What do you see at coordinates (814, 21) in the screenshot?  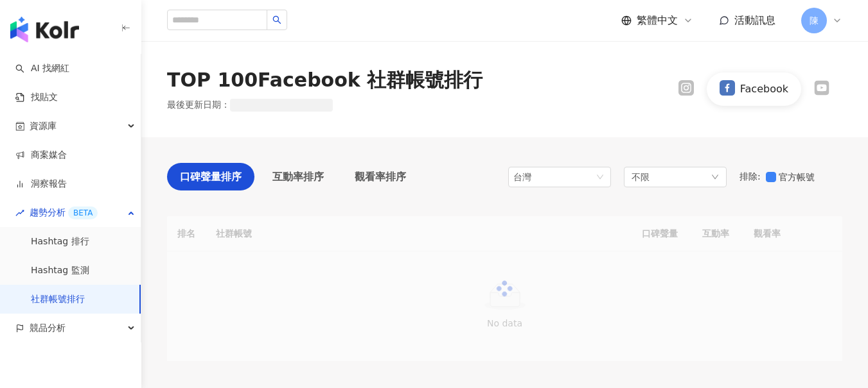 I see `span: 陳` at bounding box center [814, 21].